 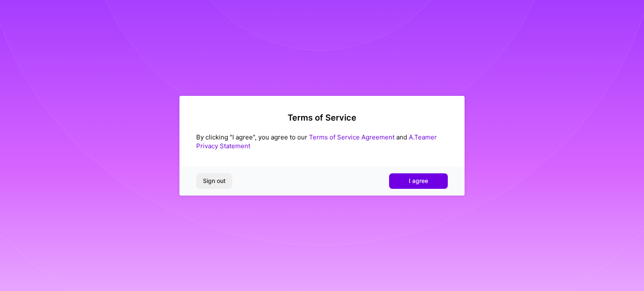 What do you see at coordinates (418, 181) in the screenshot?
I see `button: I agree` at bounding box center [418, 181].